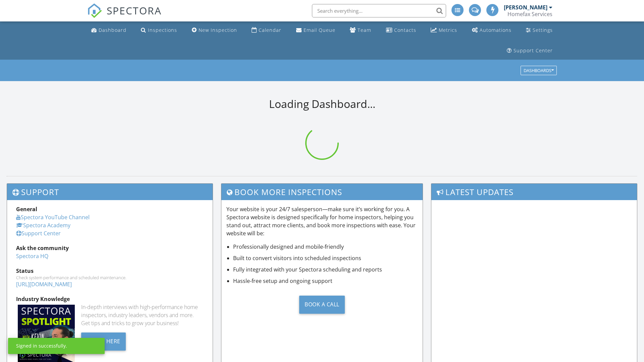 Image resolution: width=644 pixels, height=362 pixels. Describe the element at coordinates (322, 304) in the screenshot. I see `a: Book a Call` at that location.